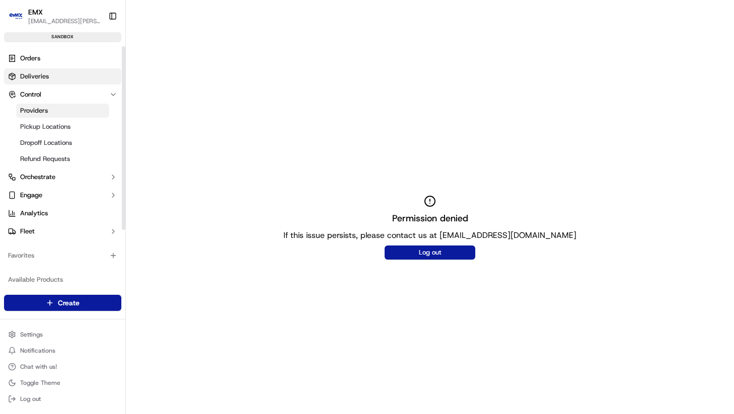  I want to click on span: Refund Requests, so click(45, 159).